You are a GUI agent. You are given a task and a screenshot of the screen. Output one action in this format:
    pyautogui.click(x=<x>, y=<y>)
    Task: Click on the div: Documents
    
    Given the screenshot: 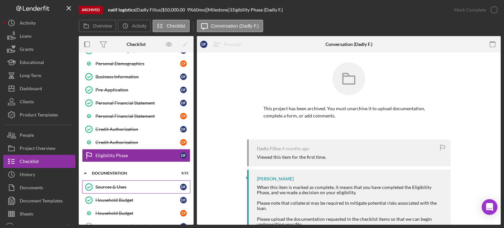 What is the action you would take?
    pyautogui.click(x=31, y=188)
    